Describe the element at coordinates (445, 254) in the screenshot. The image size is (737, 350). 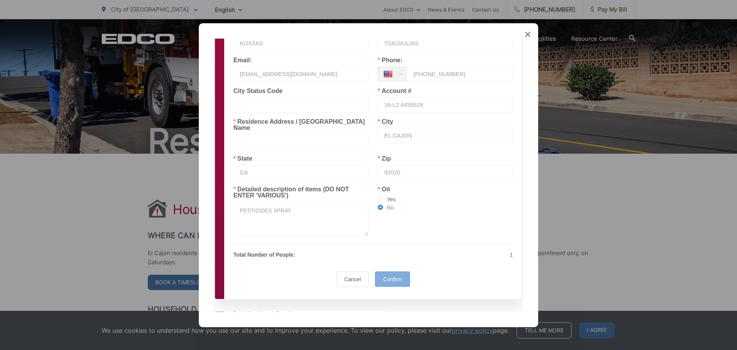
I see `p: 1` at that location.